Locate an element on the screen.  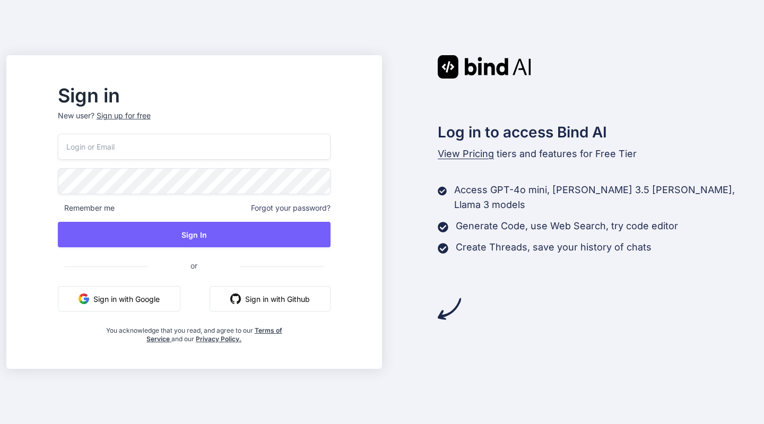
p: tiers and features for Free Tier is located at coordinates (598, 154).